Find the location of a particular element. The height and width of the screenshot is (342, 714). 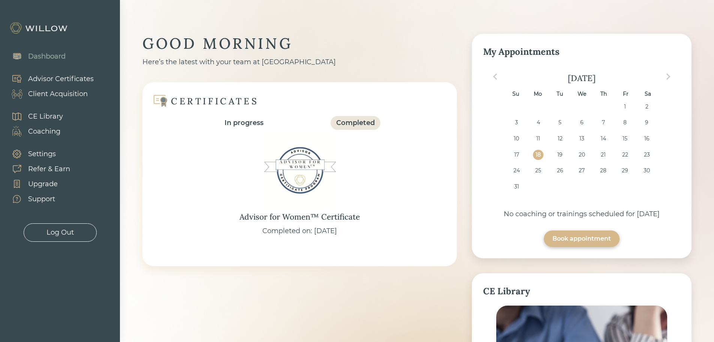

div: In progress is located at coordinates (244, 123).